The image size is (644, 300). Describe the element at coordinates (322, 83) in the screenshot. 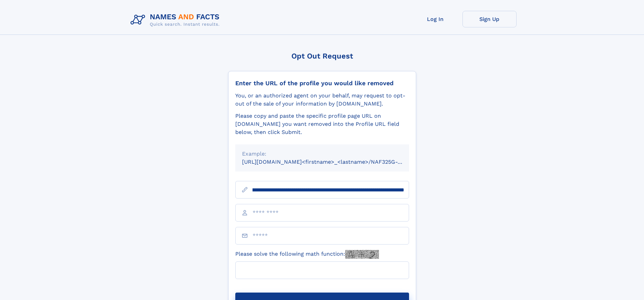

I see `div: Enter the URL of the profile you would like removed` at that location.